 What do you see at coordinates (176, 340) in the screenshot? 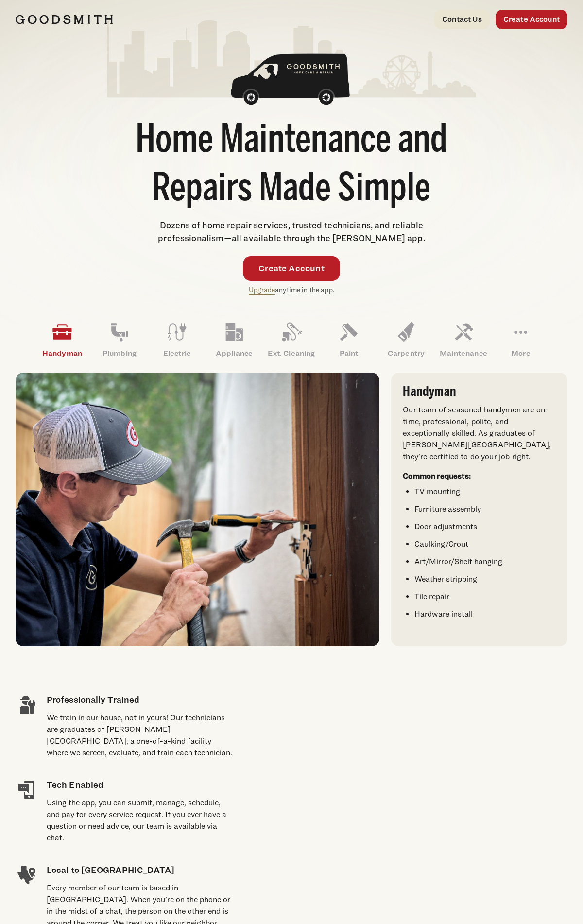
I see `a: Electric` at bounding box center [176, 340].